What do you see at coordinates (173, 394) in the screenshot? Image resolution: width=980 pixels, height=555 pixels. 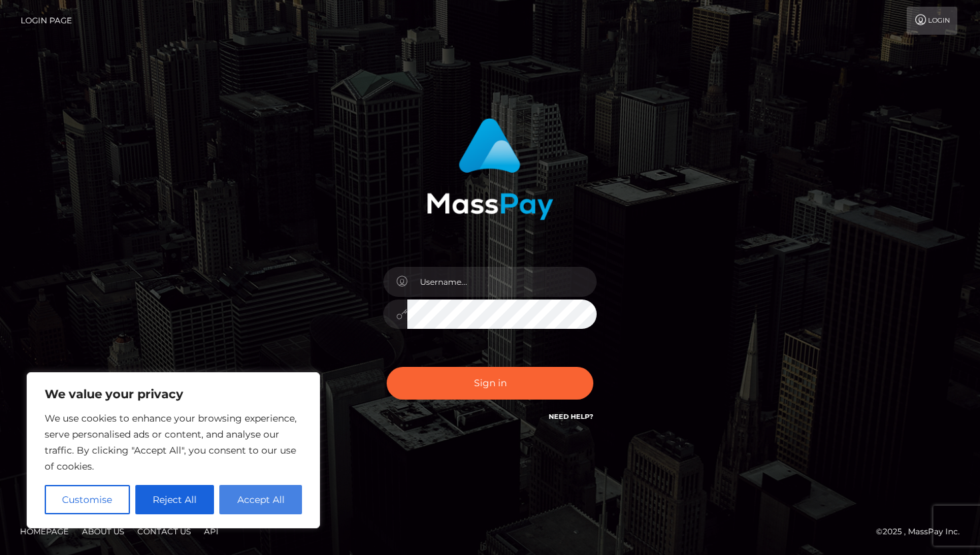 I see `p: We value your privacy` at bounding box center [173, 394].